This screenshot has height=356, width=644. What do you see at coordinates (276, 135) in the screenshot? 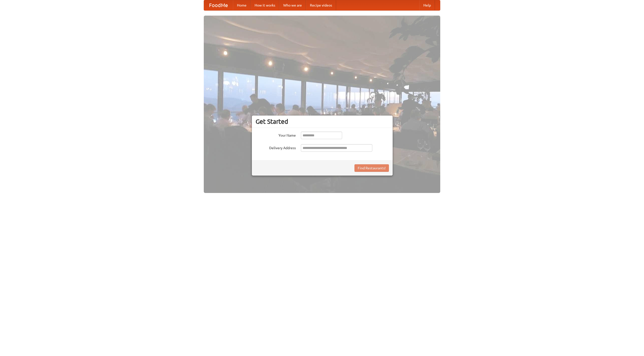
I see `label: Your Name` at bounding box center [276, 135].